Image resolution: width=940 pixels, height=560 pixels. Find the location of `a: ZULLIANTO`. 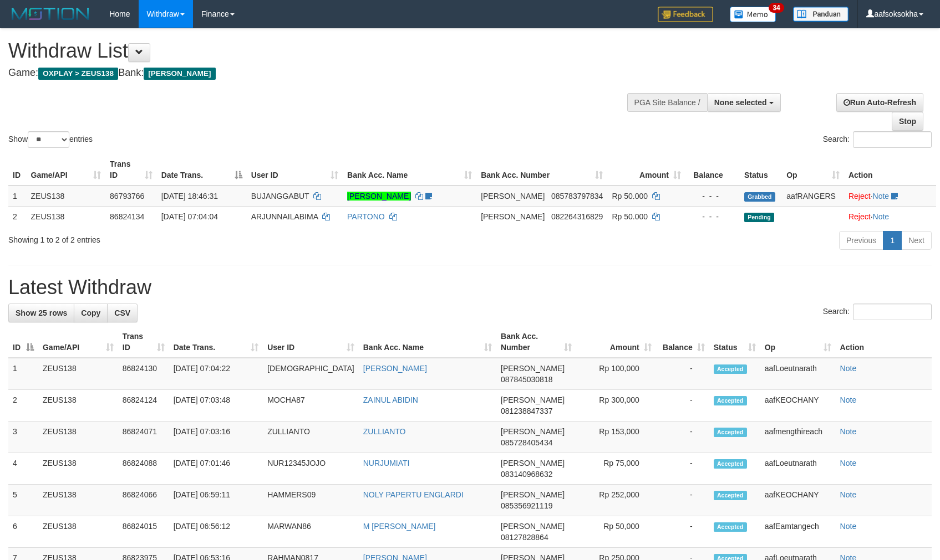

a: ZULLIANTO is located at coordinates (384, 431).